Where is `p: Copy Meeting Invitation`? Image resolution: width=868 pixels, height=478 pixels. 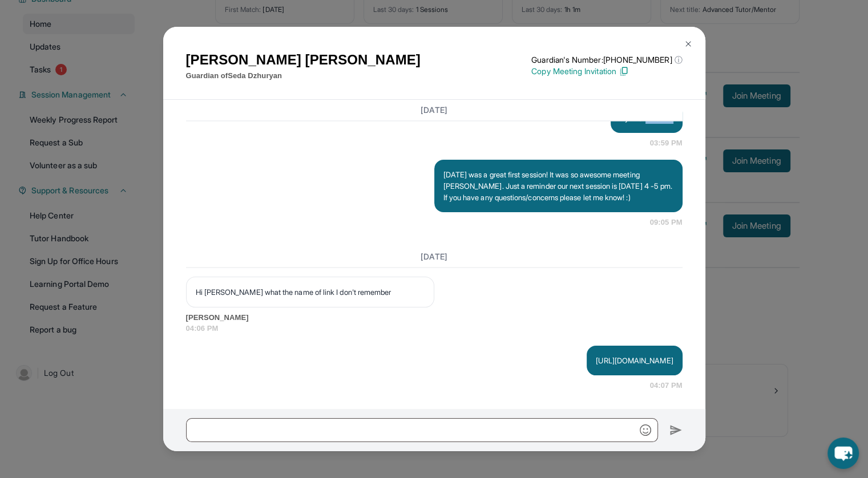 p: Copy Meeting Invitation is located at coordinates (606, 71).